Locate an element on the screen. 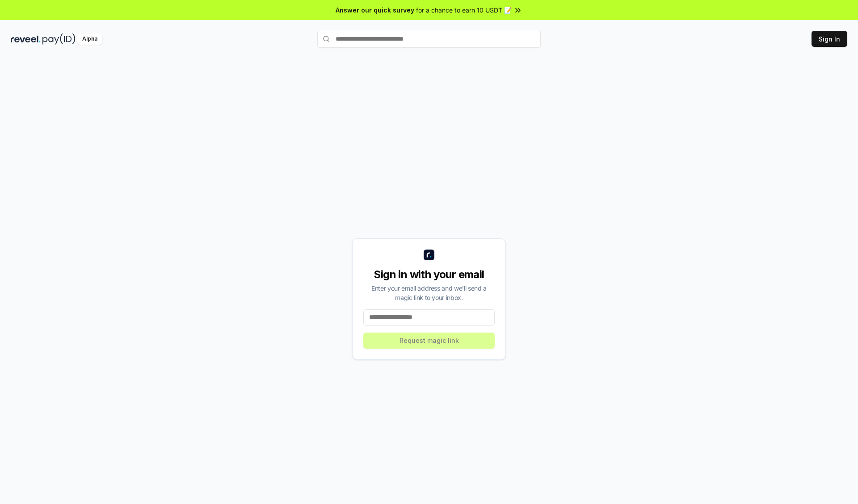 Image resolution: width=858 pixels, height=504 pixels. img: reveel_dark is located at coordinates (26, 38).